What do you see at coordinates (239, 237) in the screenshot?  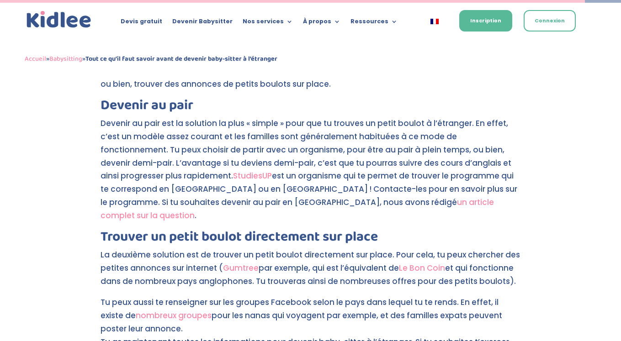 I see `strong: Trouver un petit boulot directement sur place` at bounding box center [239, 237].